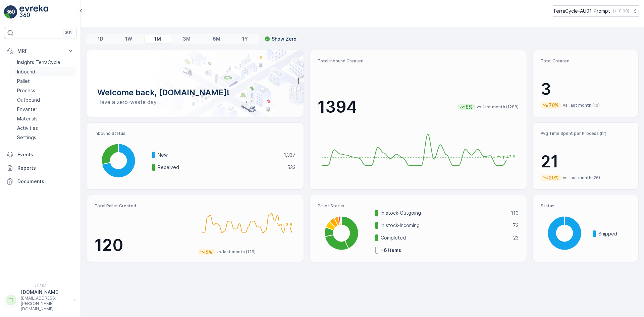 The height and width of the screenshot is (317, 644). Describe the element at coordinates (45, 72) in the screenshot. I see `a: Inbound` at that location.